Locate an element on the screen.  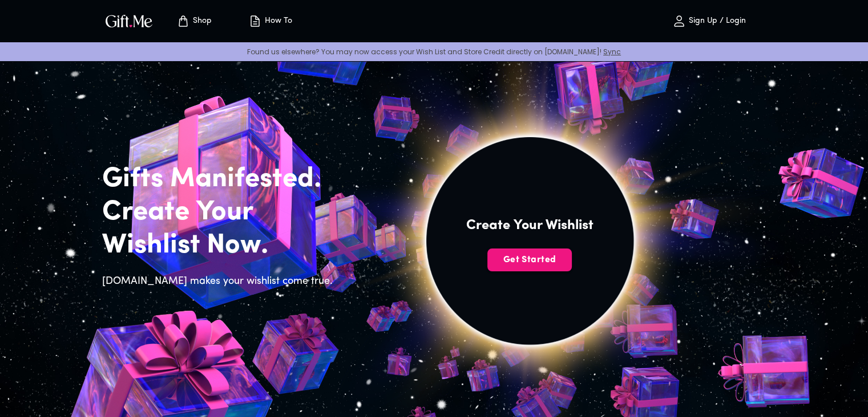
img: how-to.svg is located at coordinates (255, 21).